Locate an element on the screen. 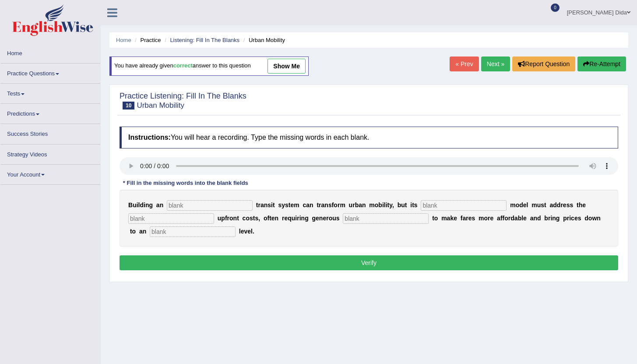 The width and height of the screenshot is (637, 364). b: q is located at coordinates (289, 218).